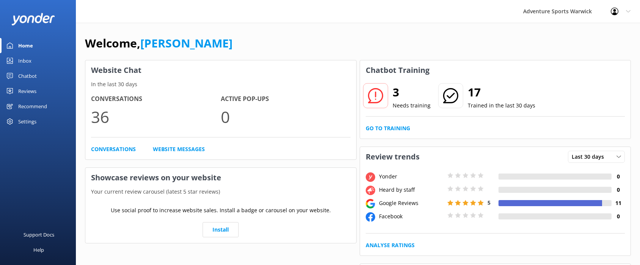  What do you see at coordinates (618, 203) in the screenshot?
I see `h4: 11` at bounding box center [618, 203].